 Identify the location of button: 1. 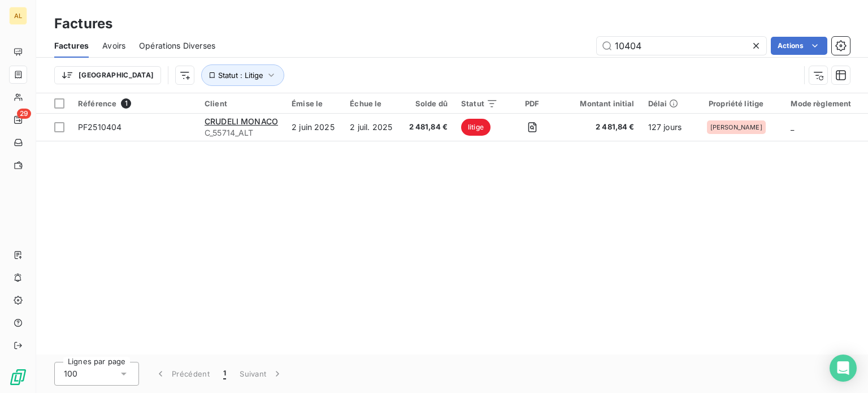
(225, 374).